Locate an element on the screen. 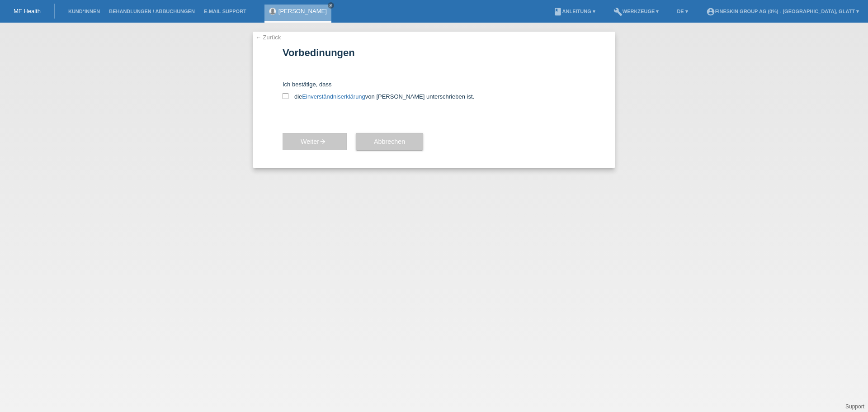  i: book is located at coordinates (558, 12).